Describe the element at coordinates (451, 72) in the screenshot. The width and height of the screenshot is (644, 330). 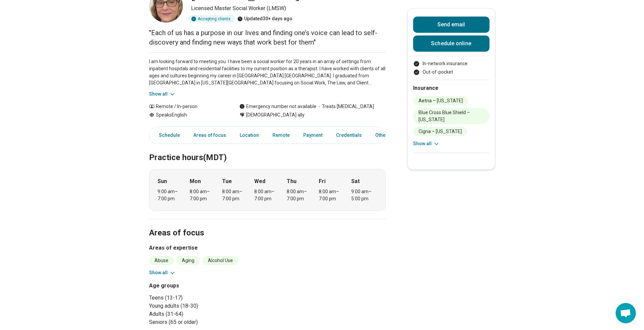
I see `li: Out-of-pocket` at that location.